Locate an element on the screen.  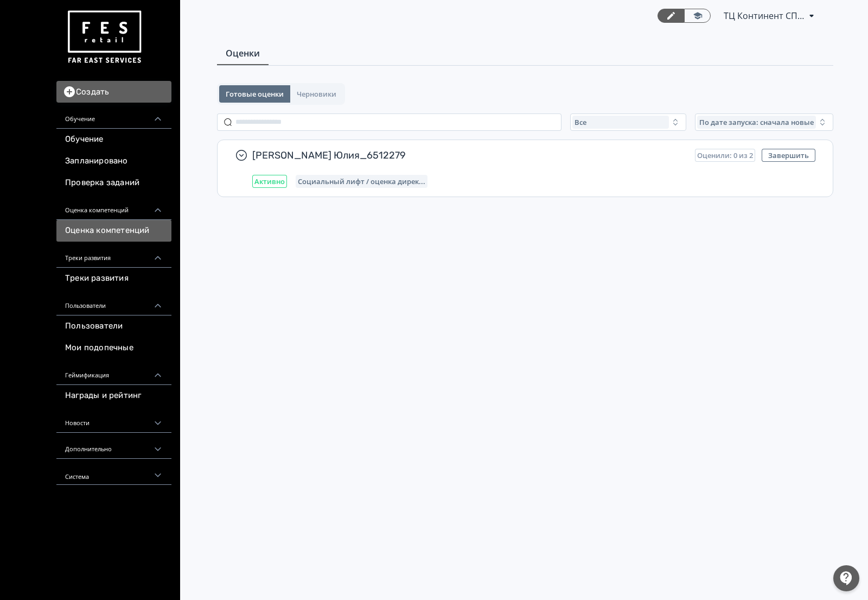
span: Готовые оценки is located at coordinates (255, 93).